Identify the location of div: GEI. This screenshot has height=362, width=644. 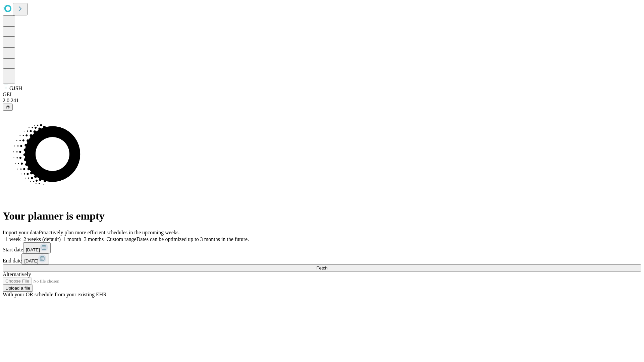
(322, 95).